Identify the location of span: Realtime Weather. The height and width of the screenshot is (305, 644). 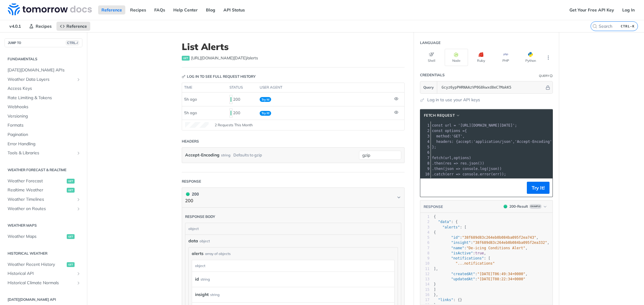
(36, 190).